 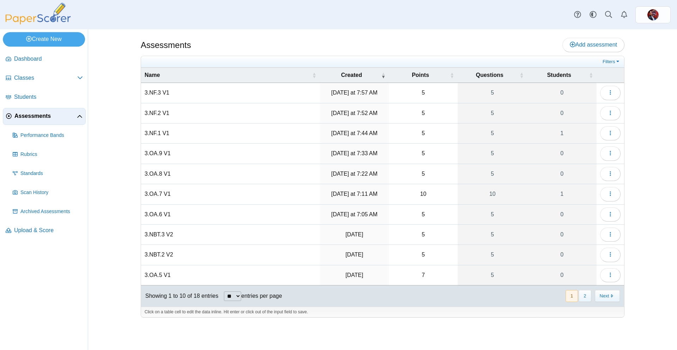 What do you see at coordinates (51, 154) in the screenshot?
I see `span: Rubrics` at bounding box center [51, 154].